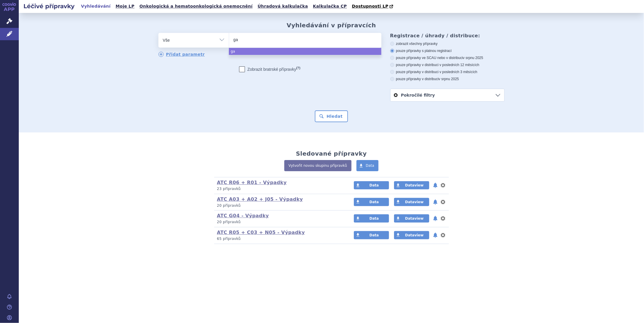  I want to click on label: pouze přípravky v distribuci v posledních 12 měsících, so click(447, 65).